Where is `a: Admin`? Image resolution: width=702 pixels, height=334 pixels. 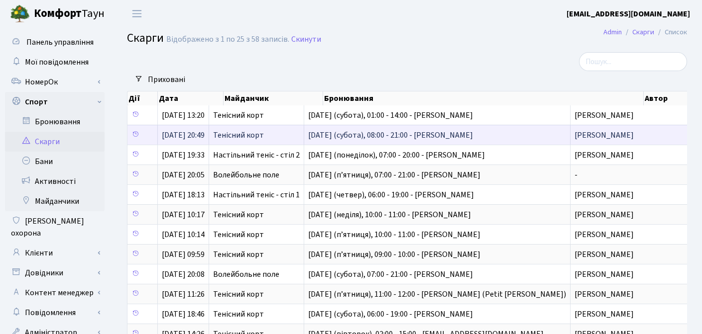
a: Admin is located at coordinates (612, 32).